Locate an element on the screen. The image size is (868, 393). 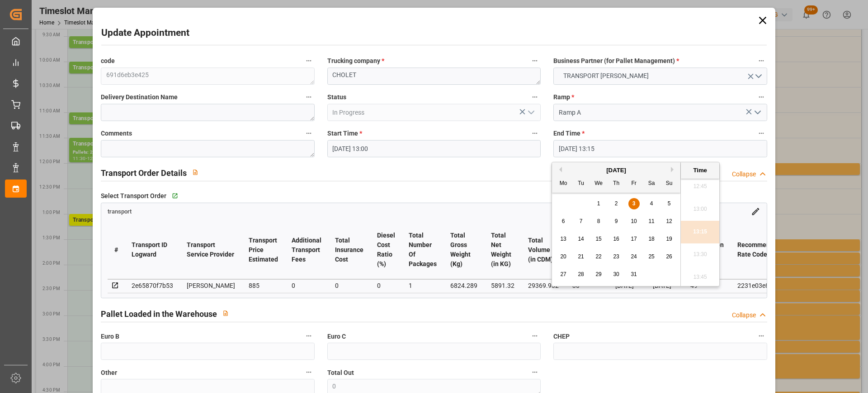
div: Choose Tuesday, October 28th, 2025 is located at coordinates (581, 274).